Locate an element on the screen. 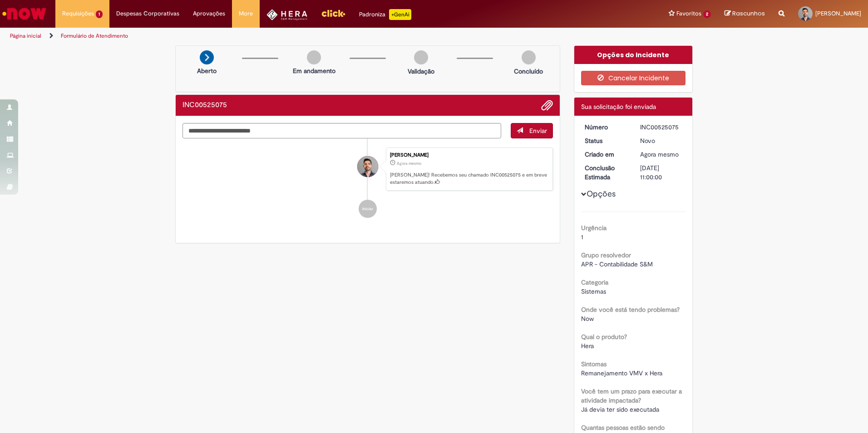  p: Aberto is located at coordinates (206, 71).